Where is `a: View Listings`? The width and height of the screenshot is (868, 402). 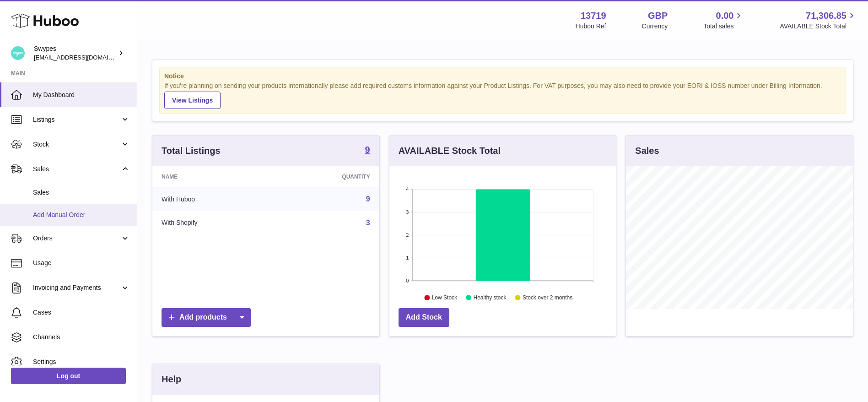
a: View Listings is located at coordinates (192, 100).